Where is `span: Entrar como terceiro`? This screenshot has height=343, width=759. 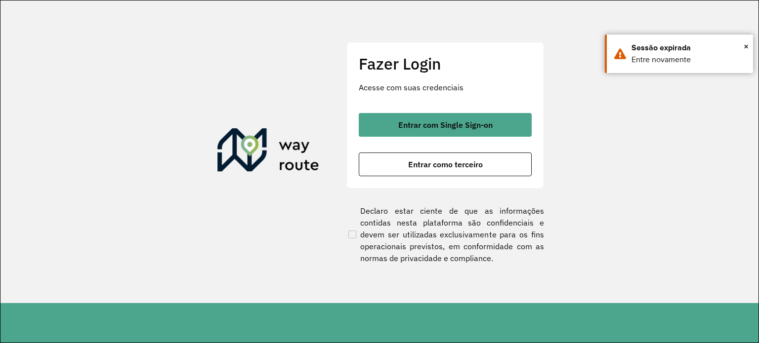 span: Entrar como terceiro is located at coordinates (445, 164).